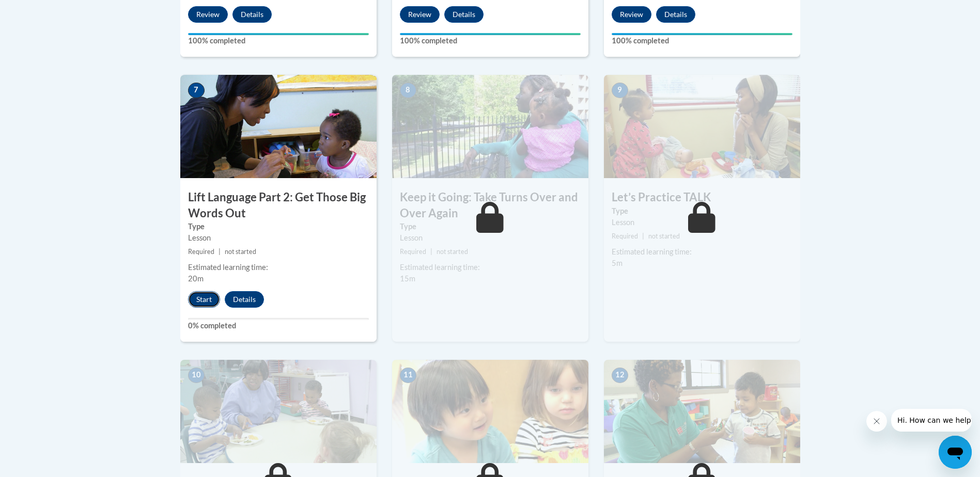 The height and width of the screenshot is (477, 980). Describe the element at coordinates (408, 375) in the screenshot. I see `span: 11` at that location.